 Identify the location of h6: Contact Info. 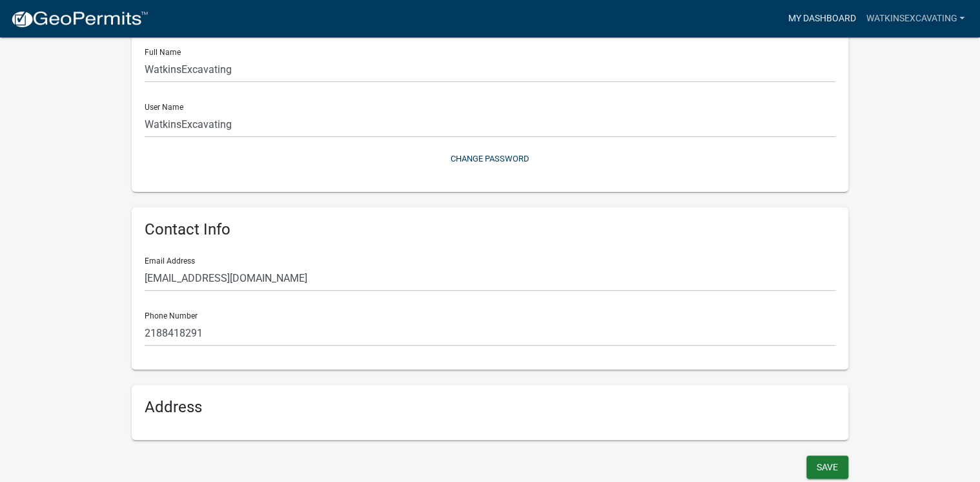
(490, 229).